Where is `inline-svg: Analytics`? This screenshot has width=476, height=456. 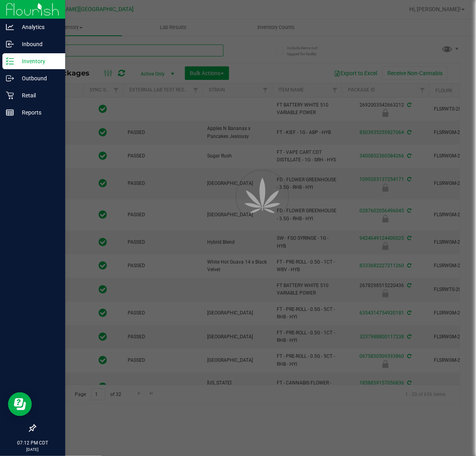
inline-svg: Analytics is located at coordinates (10, 27).